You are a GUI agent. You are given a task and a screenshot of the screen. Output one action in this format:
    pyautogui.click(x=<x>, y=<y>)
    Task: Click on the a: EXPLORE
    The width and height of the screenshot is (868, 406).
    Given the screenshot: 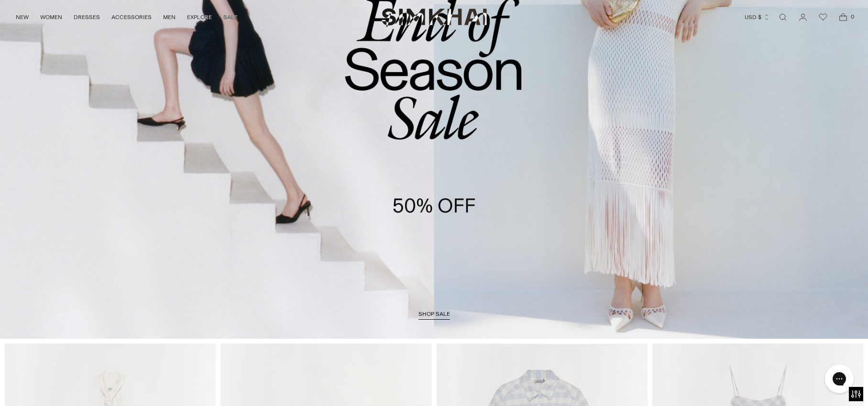 What is the action you would take?
    pyautogui.click(x=199, y=17)
    